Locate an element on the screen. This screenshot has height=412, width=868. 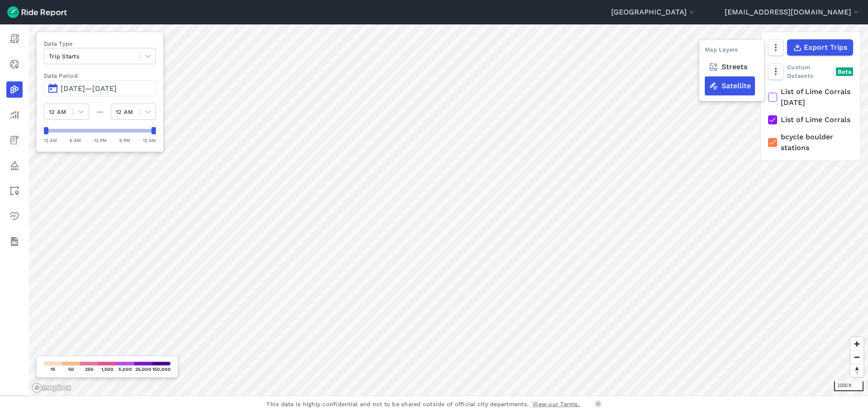
div: 6 AM is located at coordinates (75, 140).